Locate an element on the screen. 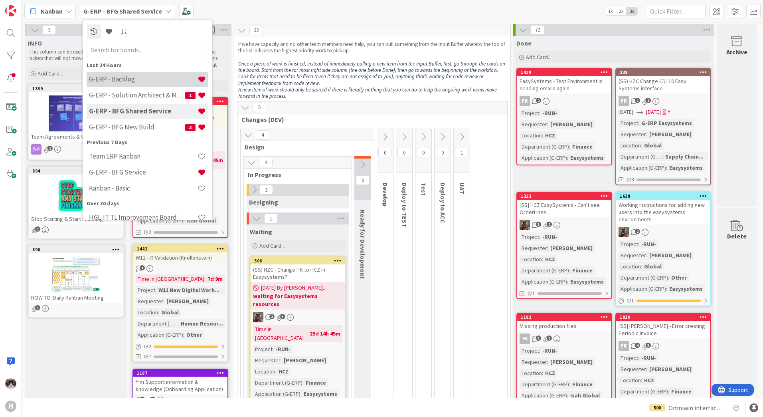 This screenshot has width=763, height=417. div: 306 is located at coordinates (299, 261).